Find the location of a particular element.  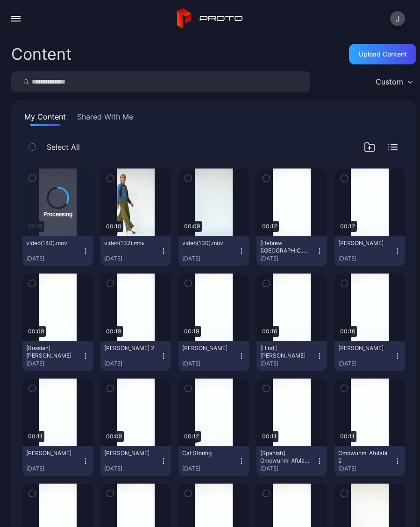

button: My Content is located at coordinates (45, 119).